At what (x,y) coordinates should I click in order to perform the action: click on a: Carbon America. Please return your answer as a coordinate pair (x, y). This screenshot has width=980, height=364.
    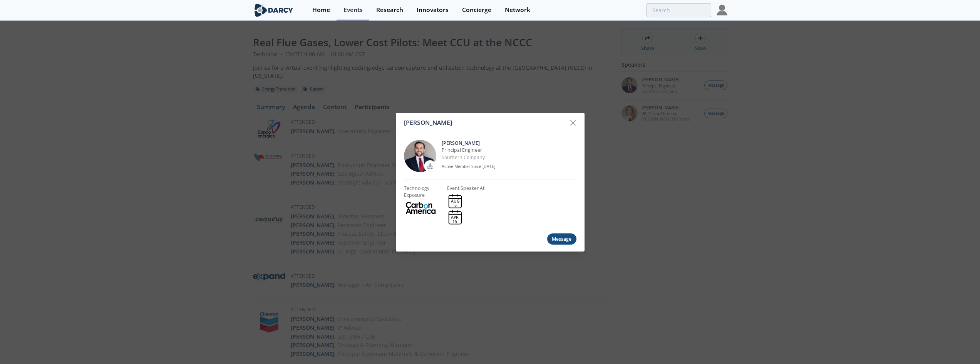
    Looking at the image, I should click on (423, 208).